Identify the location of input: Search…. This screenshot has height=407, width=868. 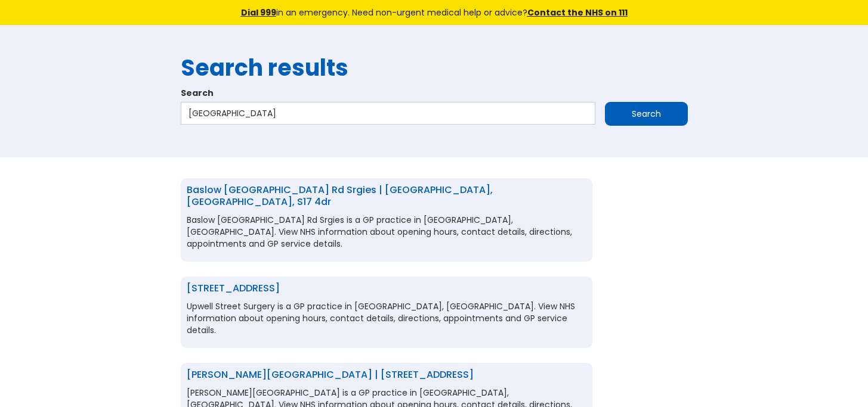
(388, 113).